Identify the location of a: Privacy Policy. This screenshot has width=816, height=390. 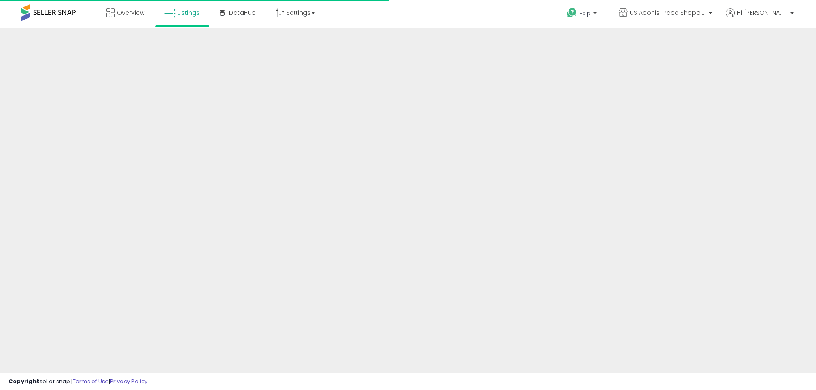
(129, 381).